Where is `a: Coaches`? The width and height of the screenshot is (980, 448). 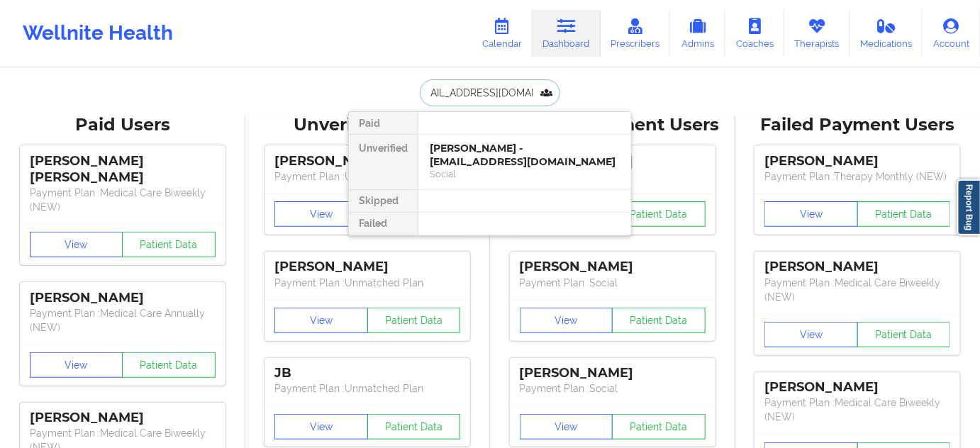 a: Coaches is located at coordinates (755, 33).